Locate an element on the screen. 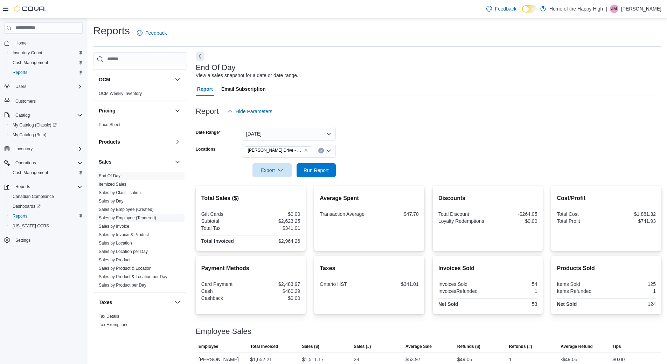 The width and height of the screenshot is (667, 364). button: Taxes is located at coordinates (178, 302).